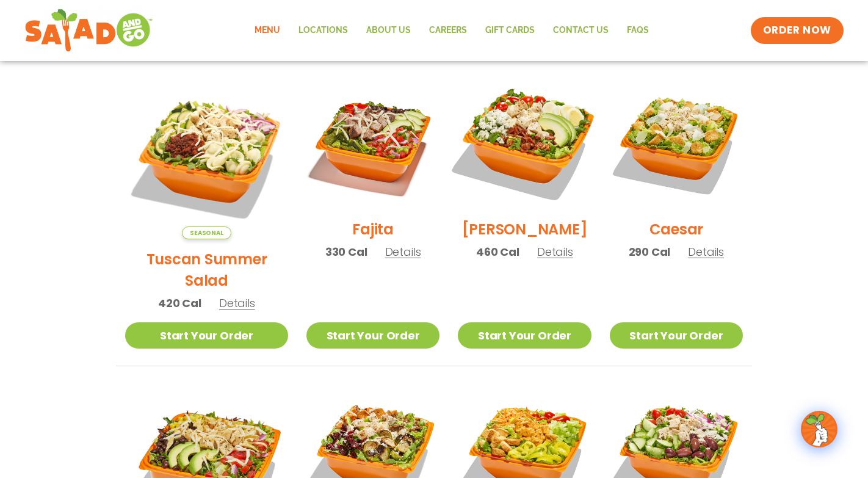  What do you see at coordinates (388, 31) in the screenshot?
I see `a: About Us` at bounding box center [388, 31].